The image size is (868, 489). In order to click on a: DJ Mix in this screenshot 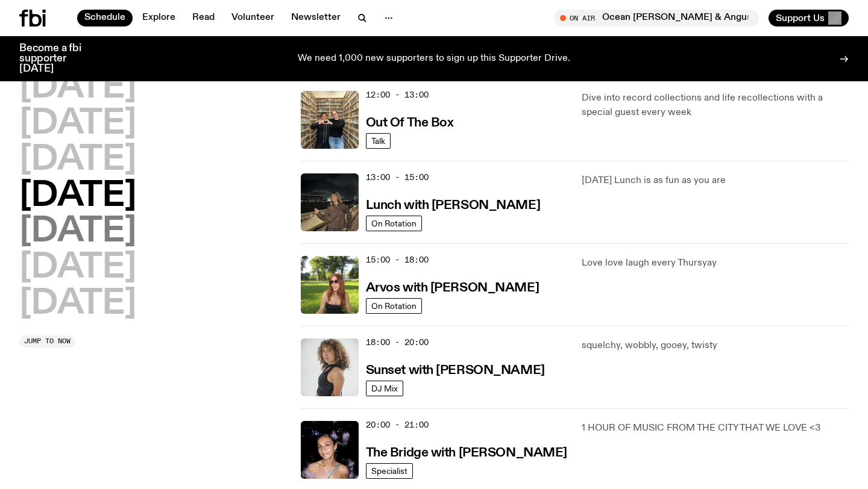, I will do `click(384, 389)`.